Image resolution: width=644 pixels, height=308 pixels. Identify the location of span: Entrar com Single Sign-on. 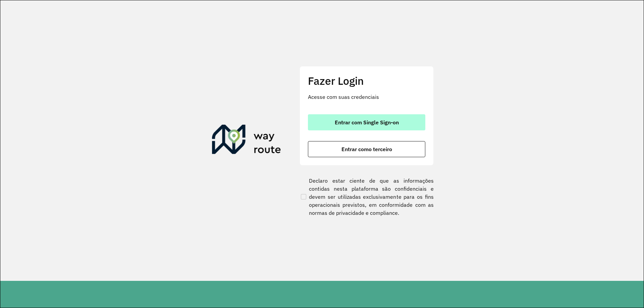
(366, 122).